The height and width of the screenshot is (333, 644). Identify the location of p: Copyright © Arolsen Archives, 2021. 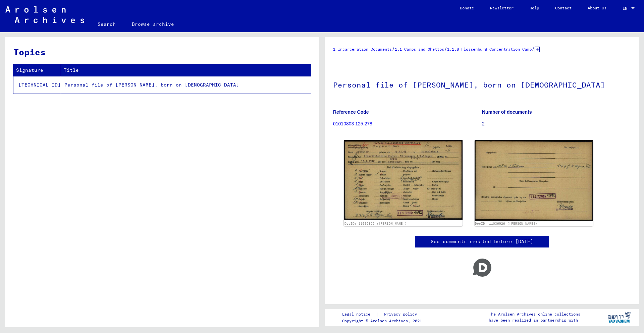
(383, 321).